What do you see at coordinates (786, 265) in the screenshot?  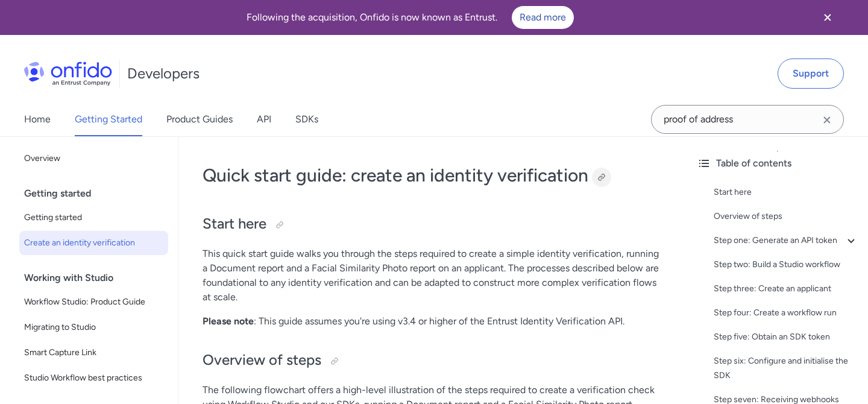 I see `div: Step two: Build a Studio workflow` at bounding box center [786, 265].